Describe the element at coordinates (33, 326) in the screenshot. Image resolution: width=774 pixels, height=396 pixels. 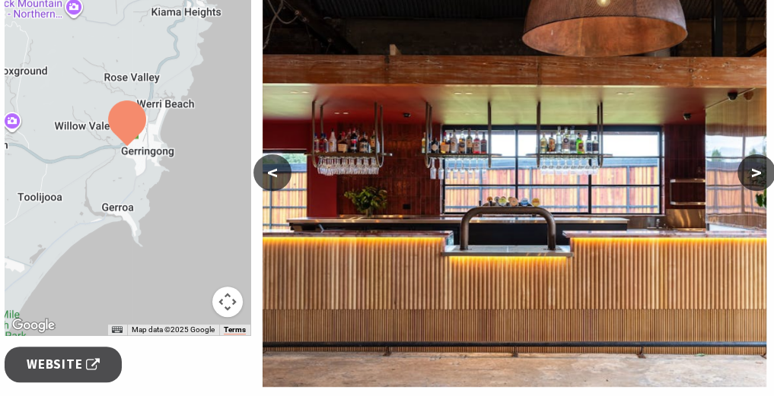
I see `img: Google` at that location.